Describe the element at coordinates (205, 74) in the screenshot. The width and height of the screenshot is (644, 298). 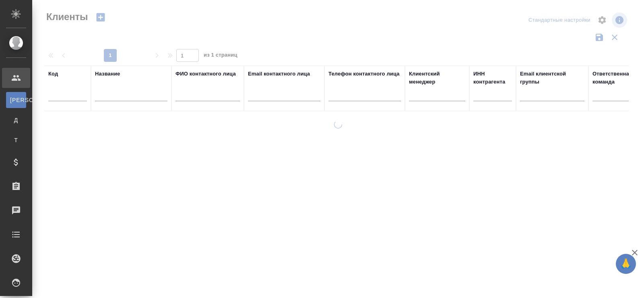
I see `div: ФИО контактного лица` at that location.